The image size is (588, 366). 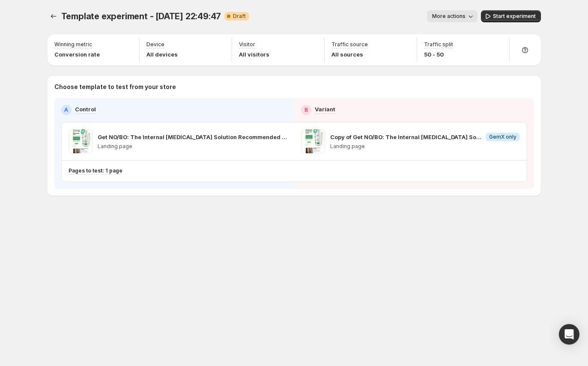 I want to click on h2: A, so click(x=66, y=110).